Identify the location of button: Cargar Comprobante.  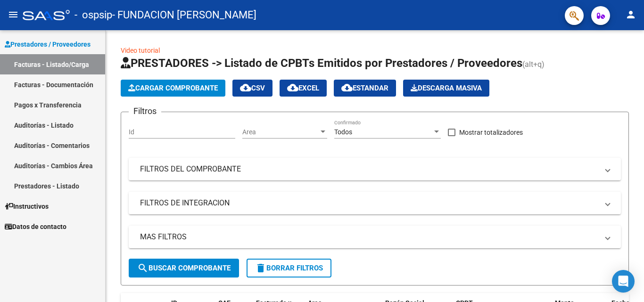
(173, 88).